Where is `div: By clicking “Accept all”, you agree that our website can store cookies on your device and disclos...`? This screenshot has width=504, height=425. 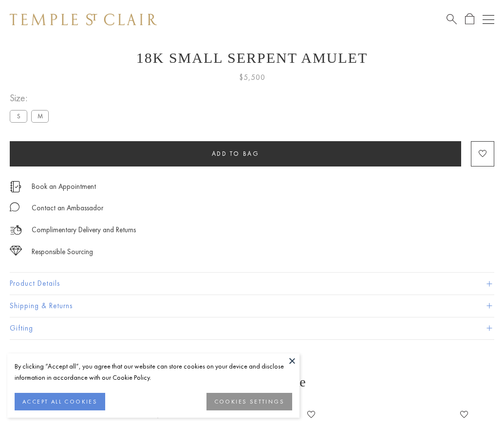 div: By clicking “Accept all”, you agree that our website can store cookies on your device and disclos... is located at coordinates (153, 372).